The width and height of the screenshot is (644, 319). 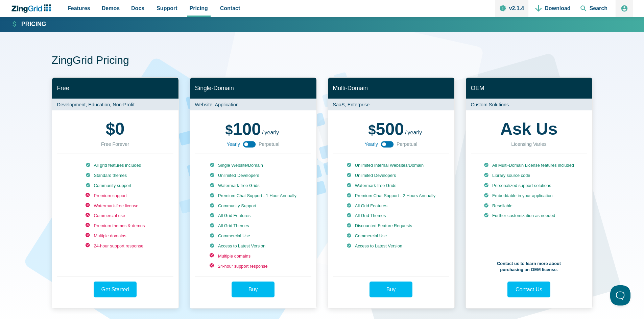 What do you see at coordinates (79, 8) in the screenshot?
I see `span: Features` at bounding box center [79, 8].